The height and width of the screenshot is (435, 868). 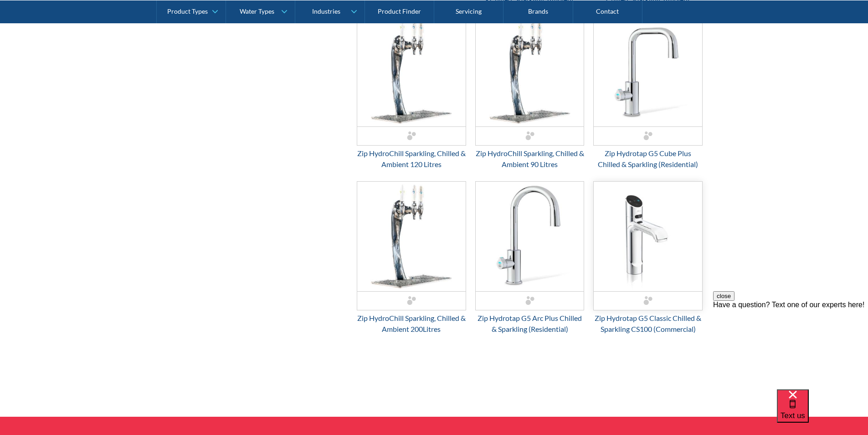 What do you see at coordinates (411, 72) in the screenshot?
I see `img: Zip HydroChill Sparkling, Chilled & Ambient 120 Litres` at bounding box center [411, 72].